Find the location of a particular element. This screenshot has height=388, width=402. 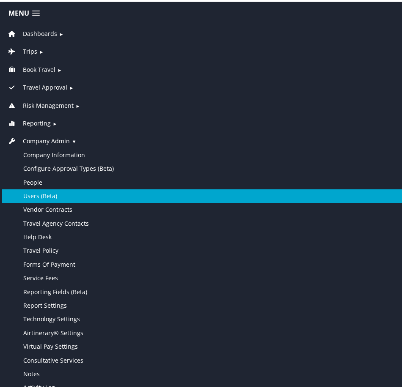

span: Travel Approval is located at coordinates (45, 86).